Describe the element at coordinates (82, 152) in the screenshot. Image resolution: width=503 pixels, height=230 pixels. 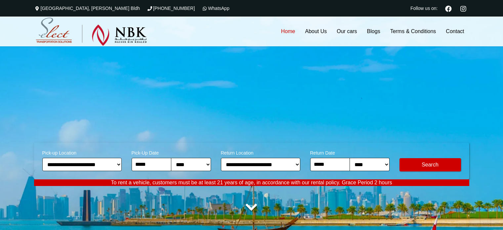
I see `span: Pick-up Location` at that location.